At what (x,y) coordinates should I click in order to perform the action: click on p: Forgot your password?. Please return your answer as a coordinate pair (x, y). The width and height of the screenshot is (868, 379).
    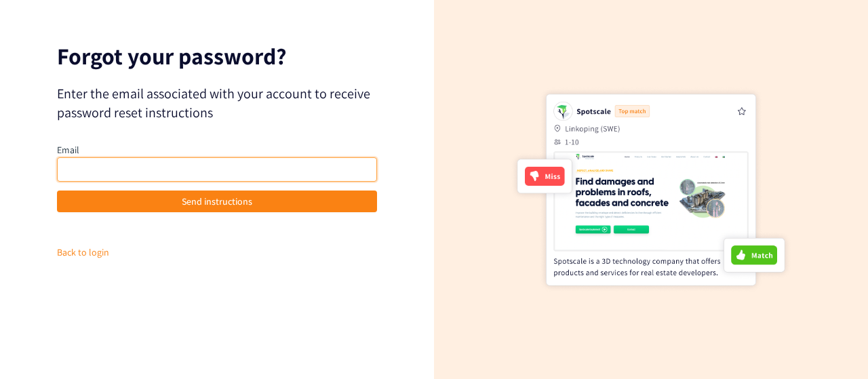
    Looking at the image, I should click on (217, 56).